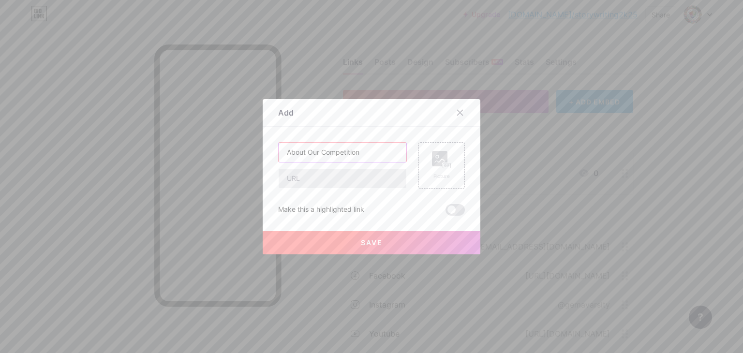 Image resolution: width=743 pixels, height=353 pixels. Describe the element at coordinates (371, 243) in the screenshot. I see `button: Save` at that location.